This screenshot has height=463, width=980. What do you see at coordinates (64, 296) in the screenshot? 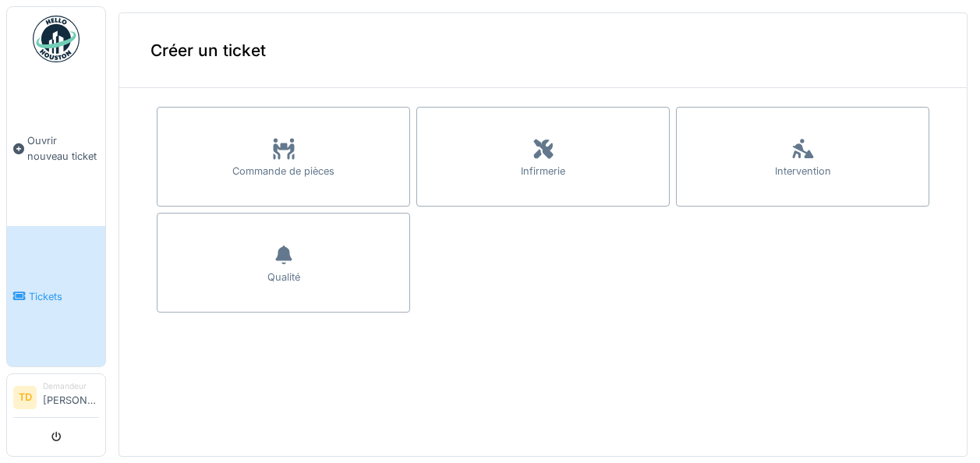
I see `span: Tickets` at bounding box center [64, 296].